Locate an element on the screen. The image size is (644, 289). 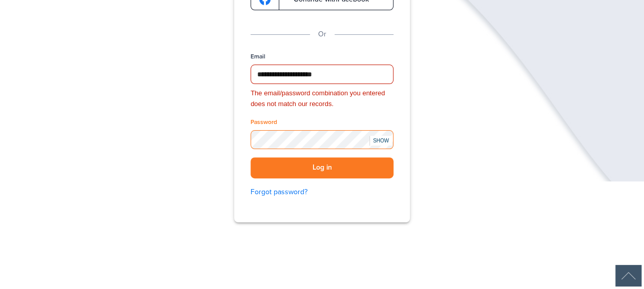
div: SHOW is located at coordinates (381, 140).